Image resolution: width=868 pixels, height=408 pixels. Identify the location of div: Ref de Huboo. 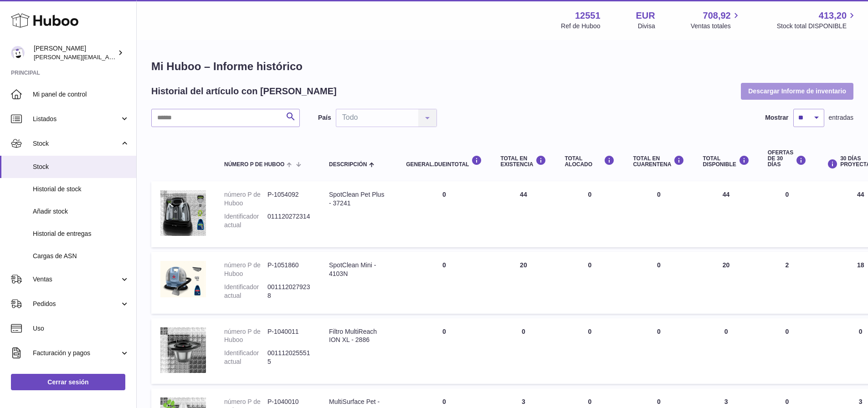
(581, 26).